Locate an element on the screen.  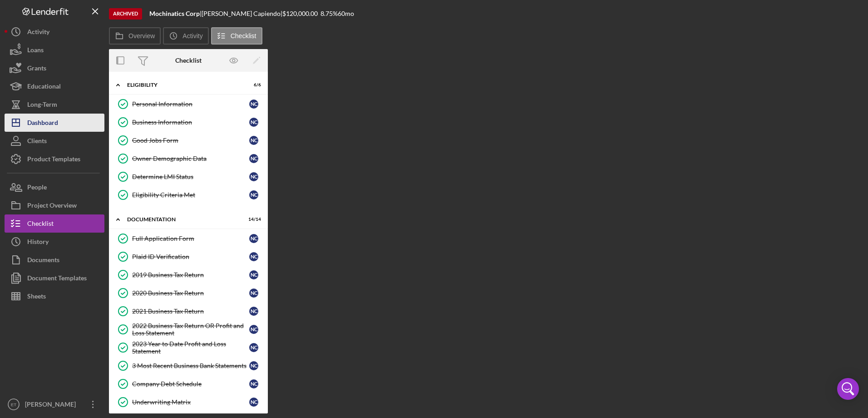
a: Underwriting MatrixNC is located at coordinates (188, 402).